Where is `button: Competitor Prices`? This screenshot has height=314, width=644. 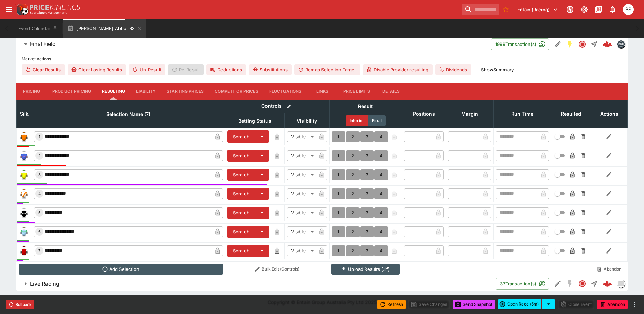
button: Competitor Prices is located at coordinates (237, 91).